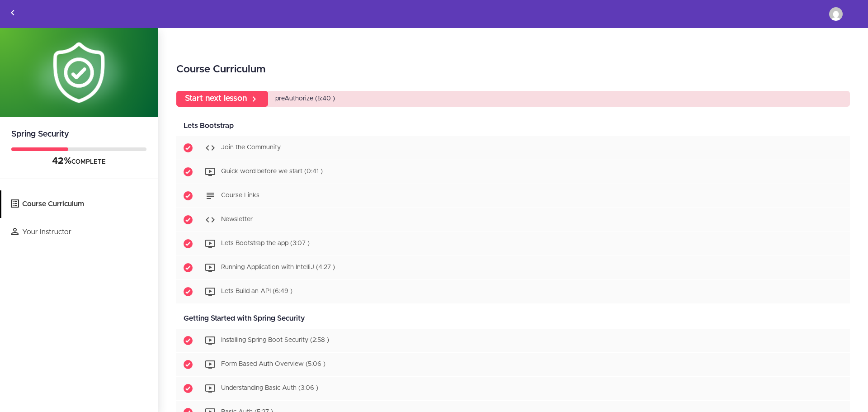  I want to click on a: Start next lesson, so click(222, 98).